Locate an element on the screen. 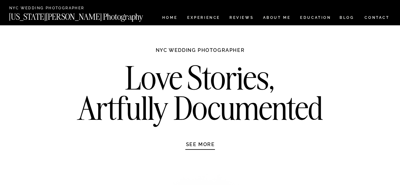 The width and height of the screenshot is (400, 185). a: HOME is located at coordinates (169, 18).